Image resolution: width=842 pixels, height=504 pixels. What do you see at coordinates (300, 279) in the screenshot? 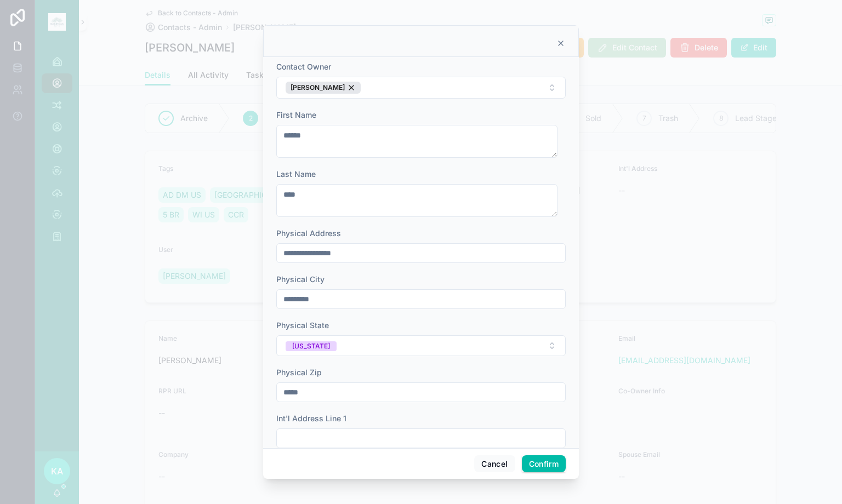
I see `span: Physical City` at bounding box center [300, 279].